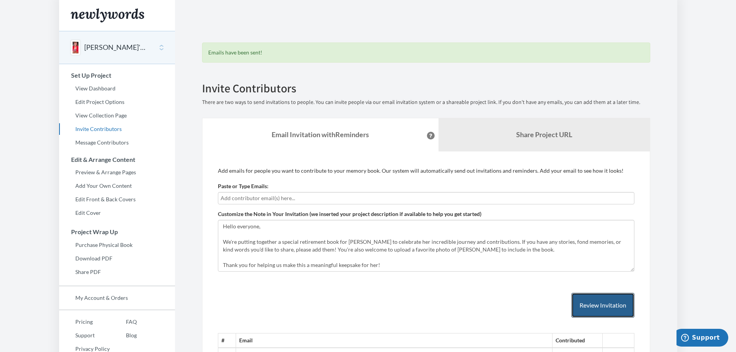 The height and width of the screenshot is (352, 736). Describe the element at coordinates (350, 214) in the screenshot. I see `label: Customize the Note in Your Invitation (we inserted your project description if available to help ...` at that location.